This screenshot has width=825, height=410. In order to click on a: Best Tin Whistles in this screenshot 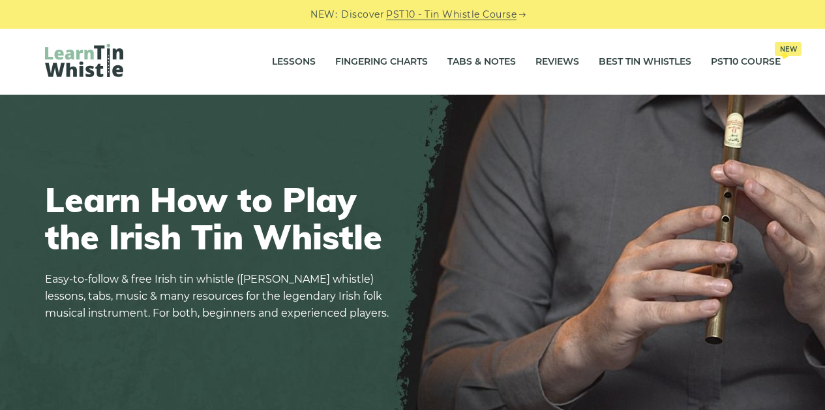, I will do `click(645, 62)`.